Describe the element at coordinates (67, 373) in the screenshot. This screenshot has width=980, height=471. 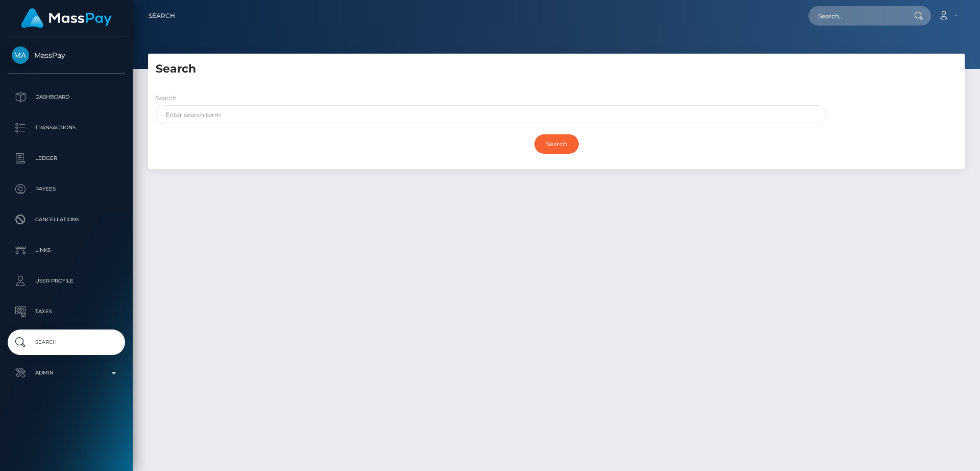
I see `a: Admin` at that location.